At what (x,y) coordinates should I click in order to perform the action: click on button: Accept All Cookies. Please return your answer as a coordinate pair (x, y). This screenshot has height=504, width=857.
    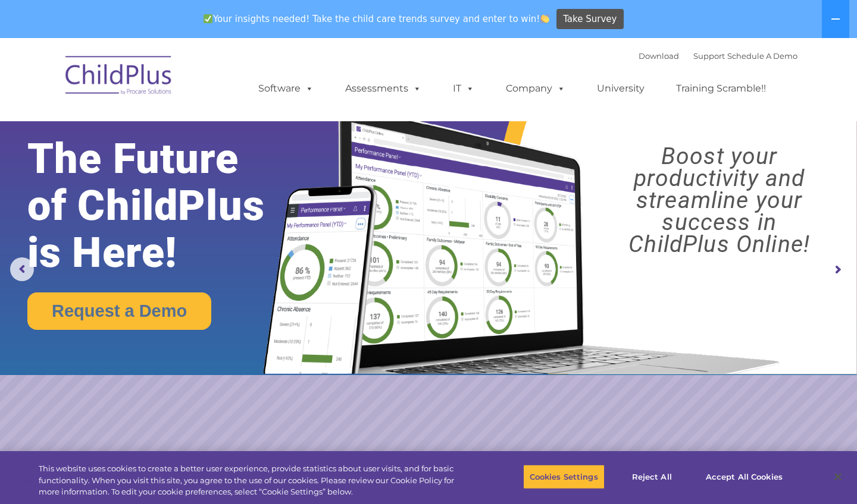
    Looking at the image, I should click on (744, 477).